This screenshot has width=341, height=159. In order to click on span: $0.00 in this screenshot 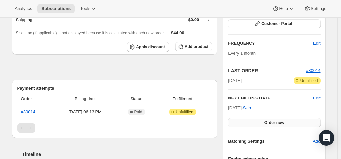, I will do `click(194, 19)`.